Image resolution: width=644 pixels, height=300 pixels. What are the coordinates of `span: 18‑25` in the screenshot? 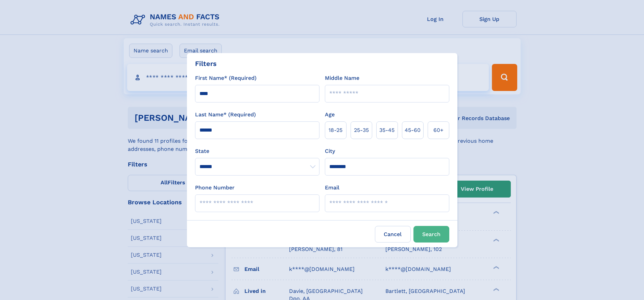 It's located at (335, 130).